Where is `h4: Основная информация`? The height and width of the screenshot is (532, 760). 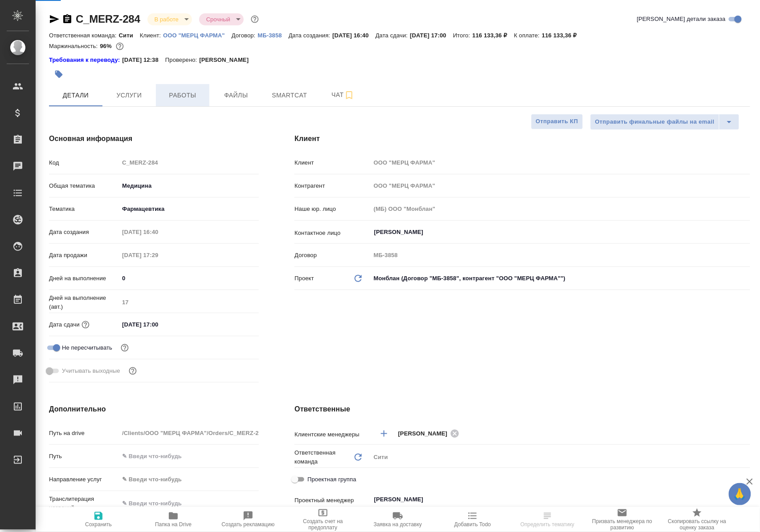 h4: Основная информация is located at coordinates (154, 139).